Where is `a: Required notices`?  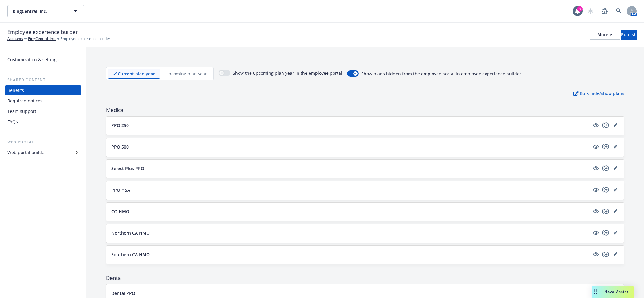 a: Required notices is located at coordinates (43, 101).